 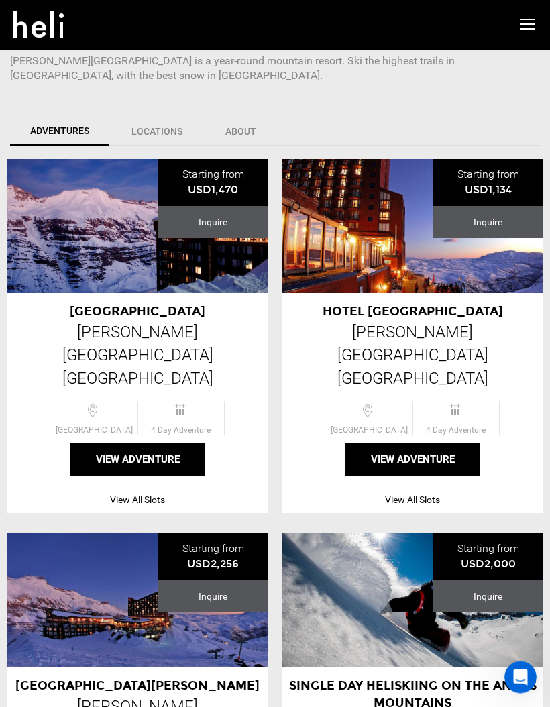 I want to click on button: Custom Trip, so click(x=213, y=403).